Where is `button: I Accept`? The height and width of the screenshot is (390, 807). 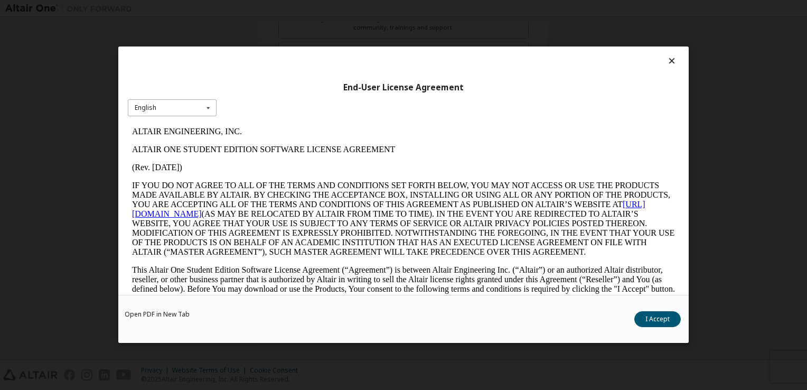
button: I Accept is located at coordinates (657, 319).